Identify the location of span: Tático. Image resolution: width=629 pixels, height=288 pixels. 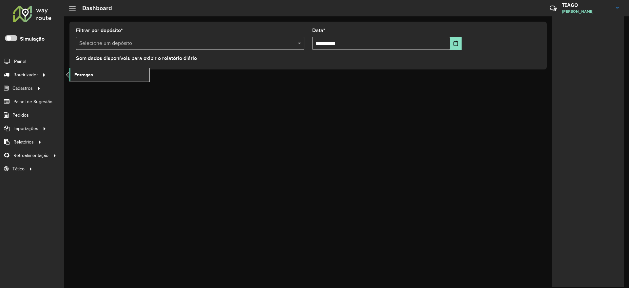
(18, 169).